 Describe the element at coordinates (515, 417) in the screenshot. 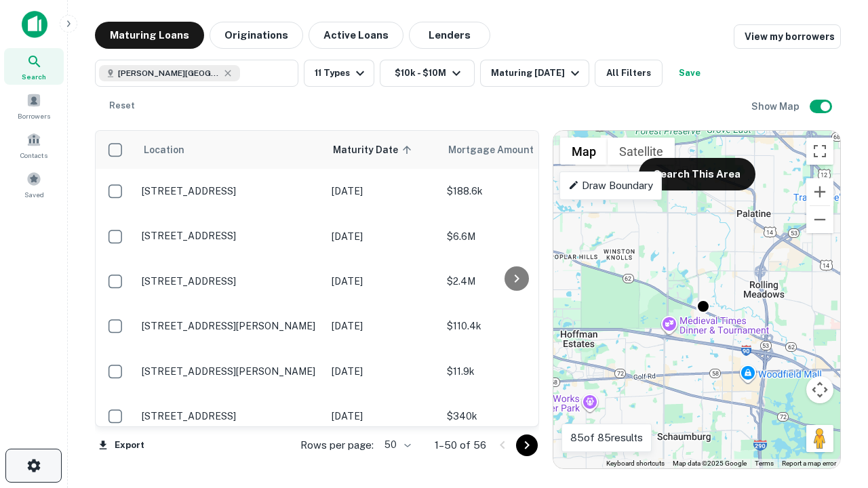

I see `p: $340k` at that location.